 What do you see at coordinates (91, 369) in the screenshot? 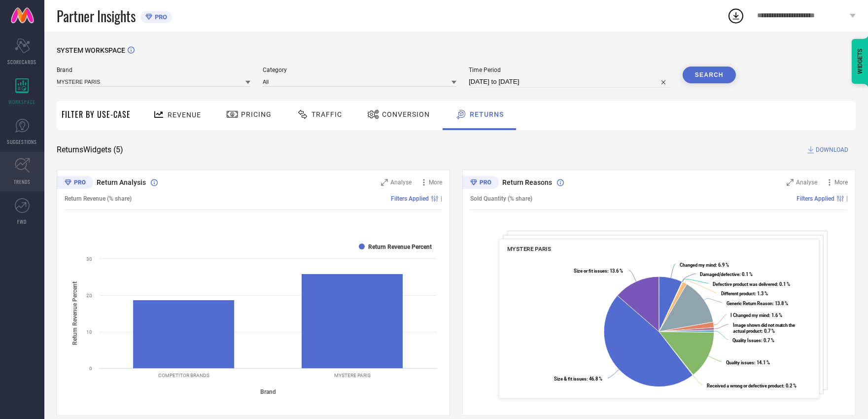
I see `text: 0` at bounding box center [91, 369].